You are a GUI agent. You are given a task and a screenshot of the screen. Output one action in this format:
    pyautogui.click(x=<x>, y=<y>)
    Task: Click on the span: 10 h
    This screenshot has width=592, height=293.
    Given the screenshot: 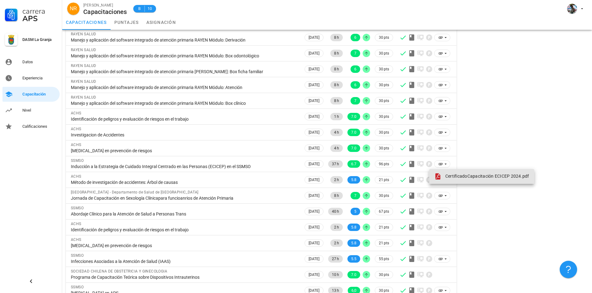 What is the action you would take?
    pyautogui.click(x=335, y=275)
    